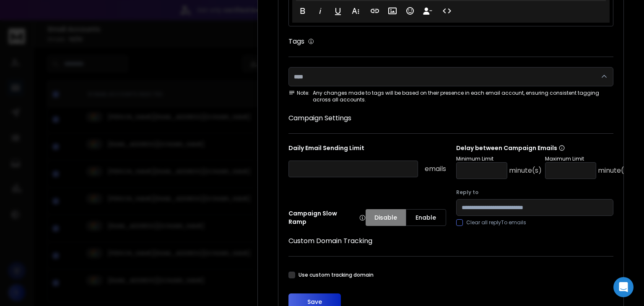  What do you see at coordinates (499, 159) in the screenshot?
I see `p: Minimum Limit` at bounding box center [499, 159].